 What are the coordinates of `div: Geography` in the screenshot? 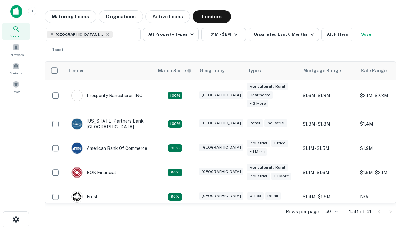 It's located at (212, 71).